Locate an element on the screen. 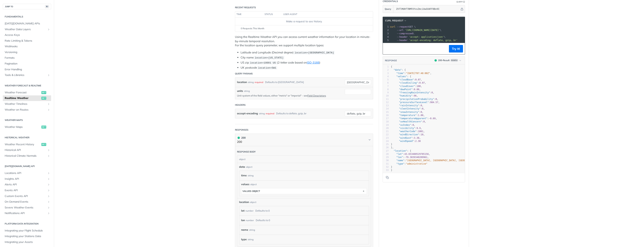 The image size is (644, 247). div: 4 is located at coordinates (386, 77).